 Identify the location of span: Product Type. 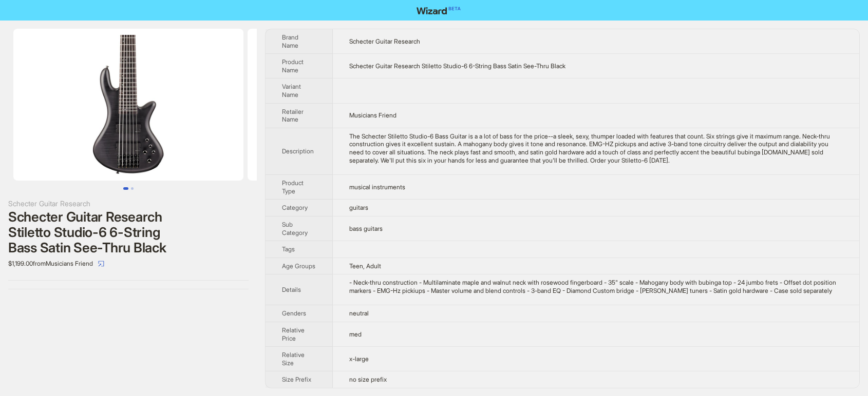
(293, 187).